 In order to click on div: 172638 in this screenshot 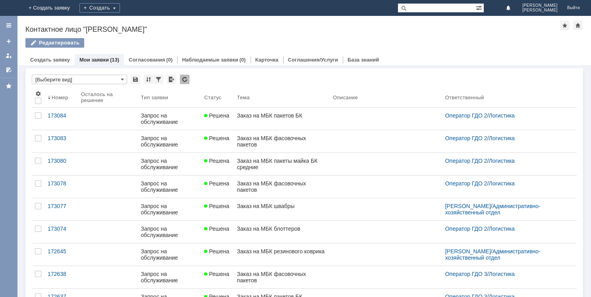, I will do `click(61, 274)`.